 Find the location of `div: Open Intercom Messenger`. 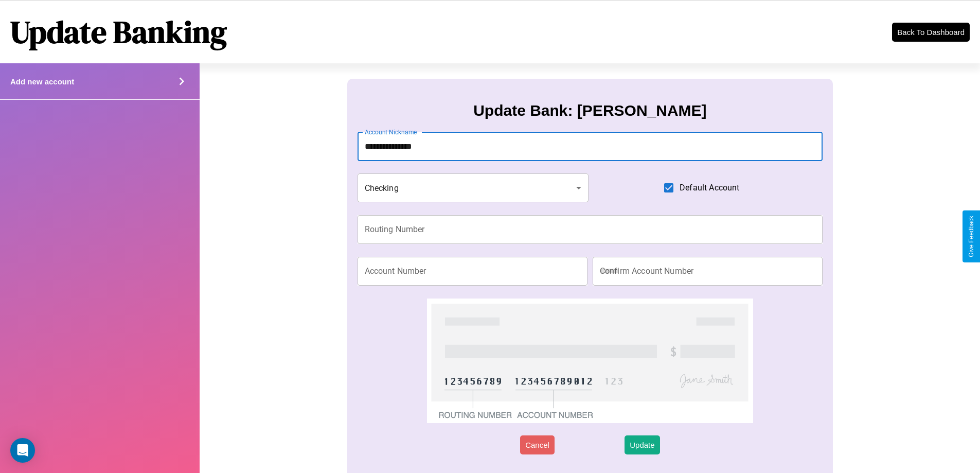

div: Open Intercom Messenger is located at coordinates (23, 450).